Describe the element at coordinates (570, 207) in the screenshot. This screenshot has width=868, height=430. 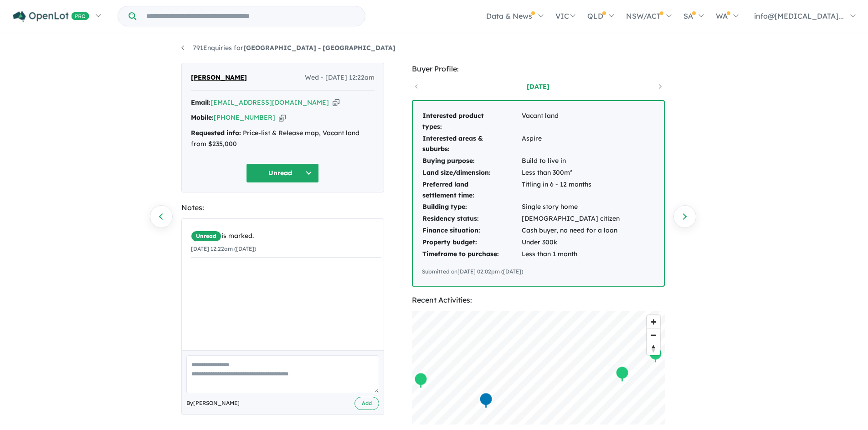
I see `td: Single story home` at that location.